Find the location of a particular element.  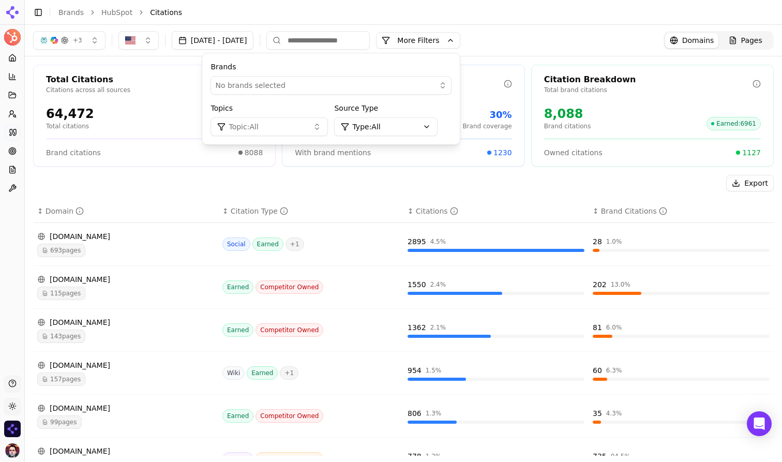

div: Domain is located at coordinates (65, 211).